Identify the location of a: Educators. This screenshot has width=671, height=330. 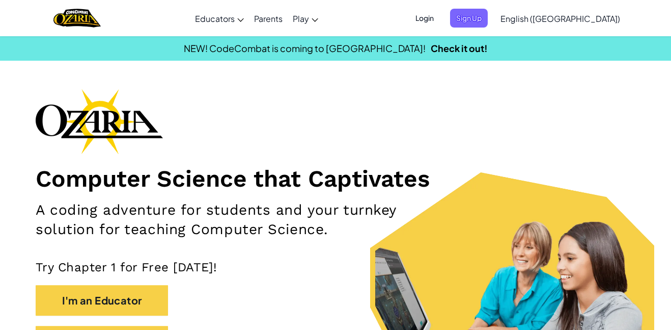
(220, 18).